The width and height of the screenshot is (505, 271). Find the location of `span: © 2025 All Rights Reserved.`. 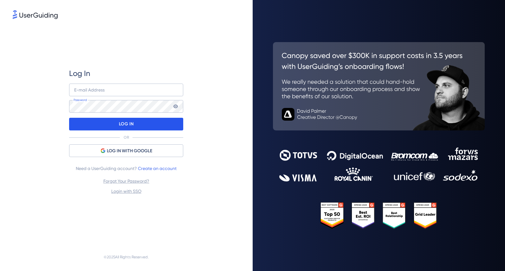

span: © 2025 All Rights Reserved. is located at coordinates (126, 257).